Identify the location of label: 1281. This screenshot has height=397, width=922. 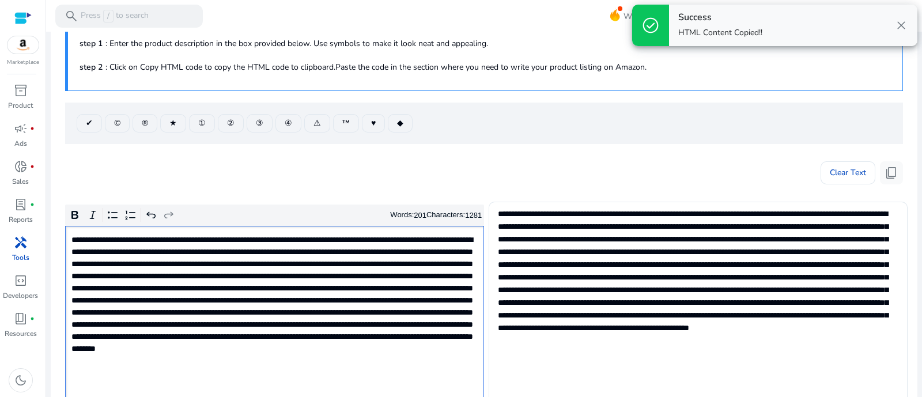
(473, 215).